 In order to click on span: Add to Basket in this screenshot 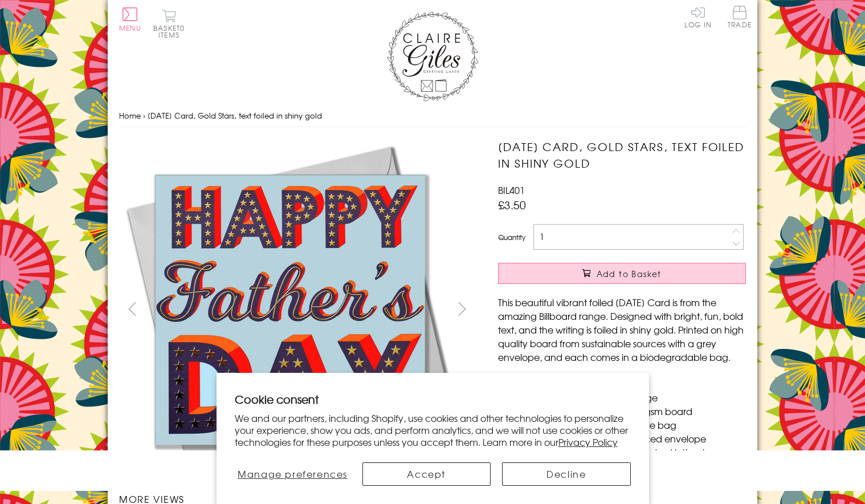, I will do `click(629, 274)`.